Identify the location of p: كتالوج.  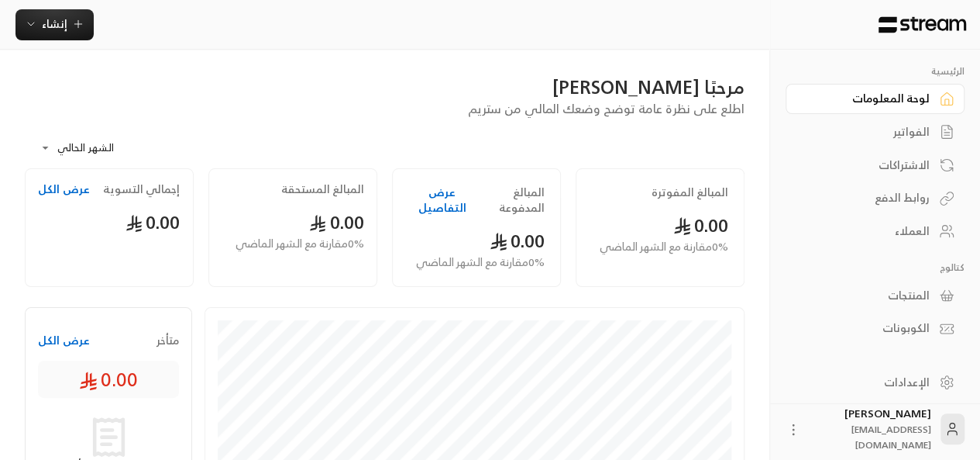
(875, 268).